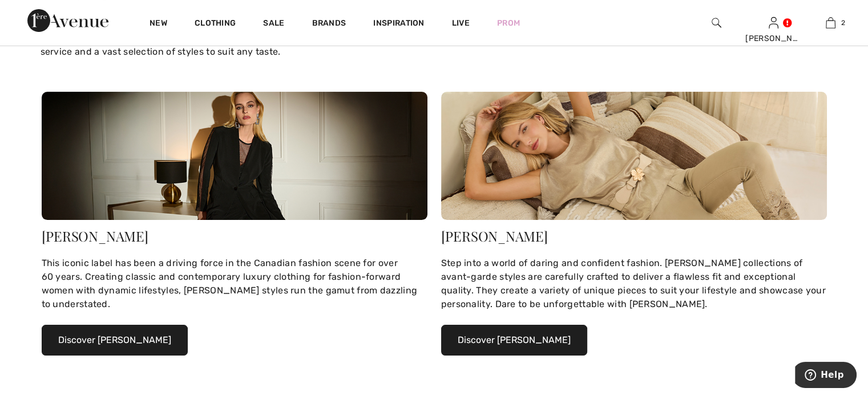  I want to click on a: Clothing, so click(215, 24).